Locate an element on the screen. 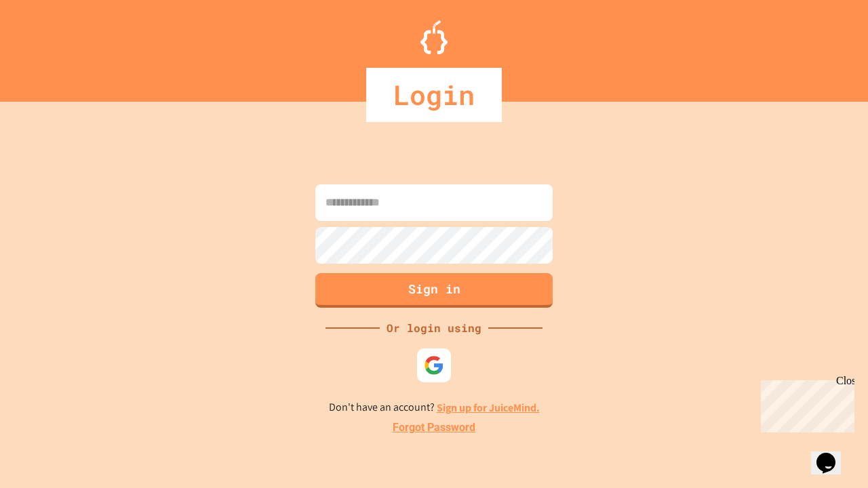 This screenshot has height=488, width=868. div: Login is located at coordinates (434, 95).